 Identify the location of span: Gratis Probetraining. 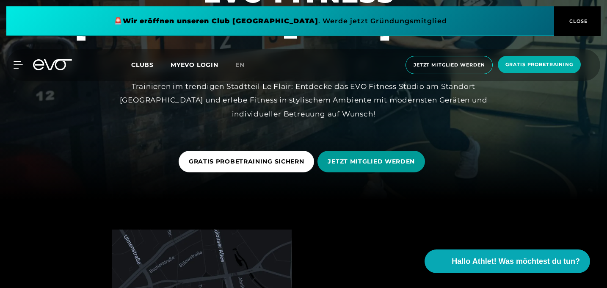
(539, 64).